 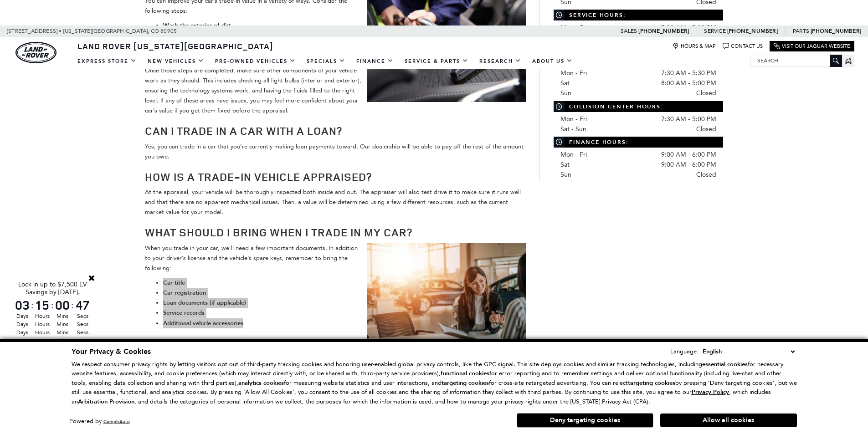 I want to click on p: Yes, you can trade in a car that you’re currently making loan payments toward. Our dealership wil..., so click(x=335, y=152).